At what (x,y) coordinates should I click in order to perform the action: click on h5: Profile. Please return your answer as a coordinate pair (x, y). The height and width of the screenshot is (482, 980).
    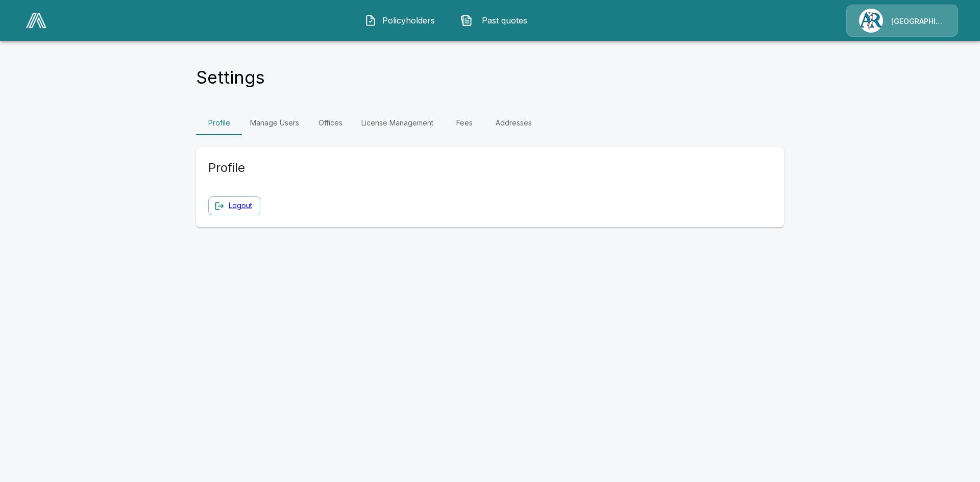
    Looking at the image, I should click on (323, 168).